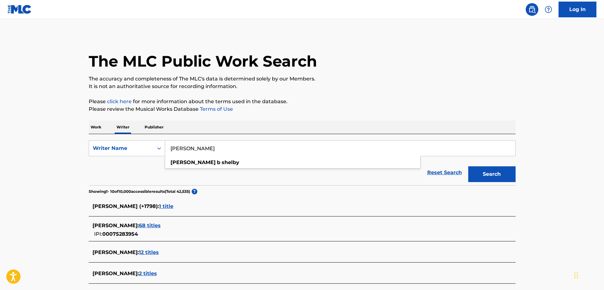 This screenshot has height=290, width=604. Describe the element at coordinates (20, 9) in the screenshot. I see `img: MLC Logo` at that location.